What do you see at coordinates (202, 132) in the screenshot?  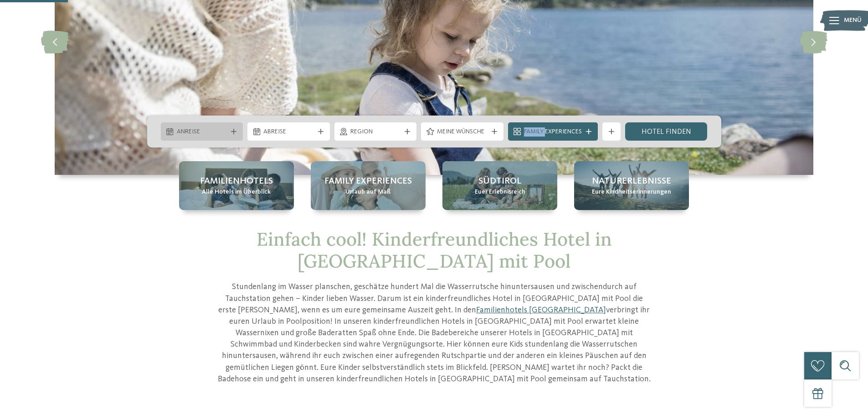 I see `span: Anreise` at bounding box center [202, 132].